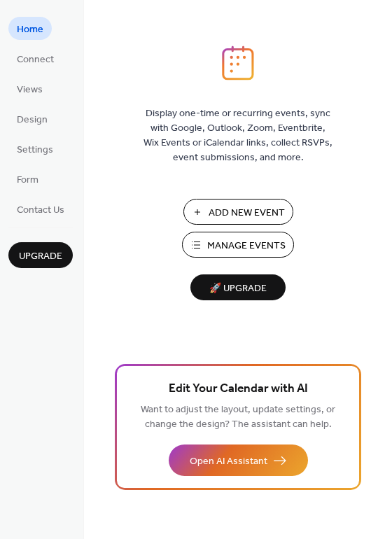  Describe the element at coordinates (27, 178) in the screenshot. I see `a: Form` at that location.